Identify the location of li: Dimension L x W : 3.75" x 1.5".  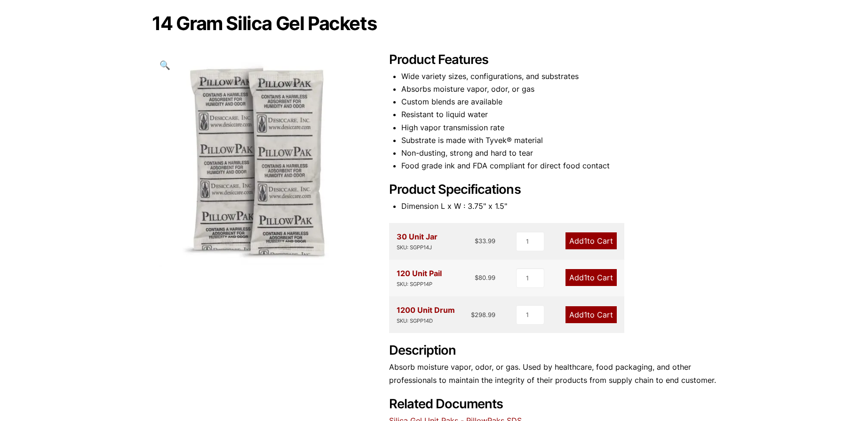
(559, 206).